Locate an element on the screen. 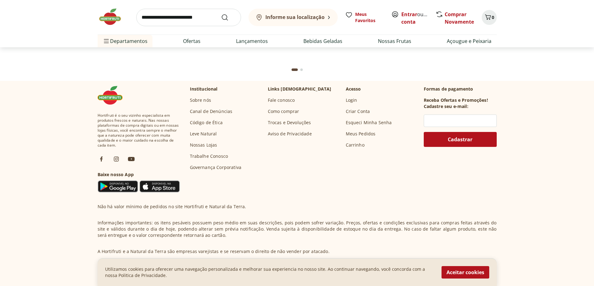 The height and width of the screenshot is (286, 594). a: Criar Conta is located at coordinates (358, 112).